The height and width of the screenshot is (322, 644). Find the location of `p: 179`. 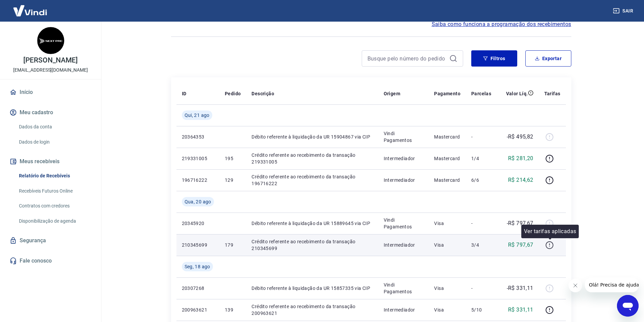

p: 179 is located at coordinates (233, 245).